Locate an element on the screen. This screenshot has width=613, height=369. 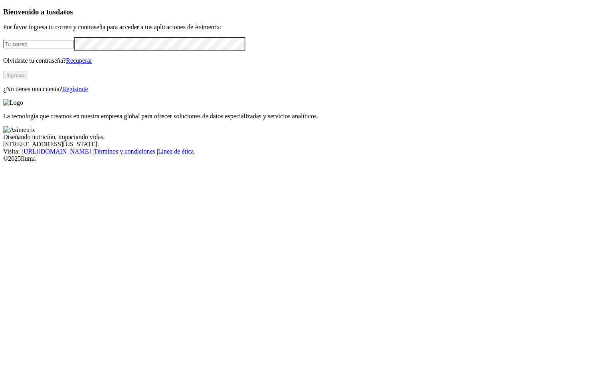
h3: Bienvenido a tus is located at coordinates (307, 12).